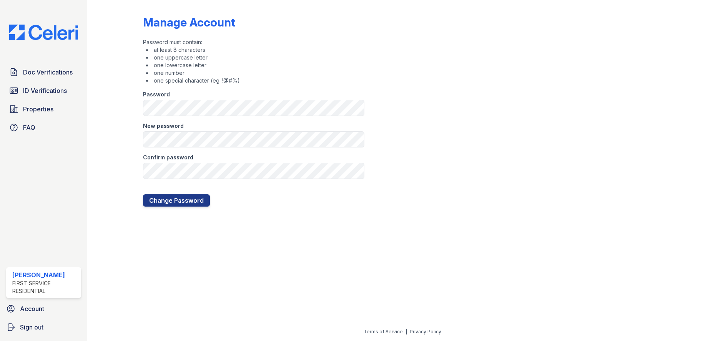 The width and height of the screenshot is (718, 341). What do you see at coordinates (43, 32) in the screenshot?
I see `img: CE_Logo_Blue-a8612792a0a2168367f1c8372b55b34899dd931a85d93a1a3d3e32e68fde9ad4.png` at bounding box center [43, 32].